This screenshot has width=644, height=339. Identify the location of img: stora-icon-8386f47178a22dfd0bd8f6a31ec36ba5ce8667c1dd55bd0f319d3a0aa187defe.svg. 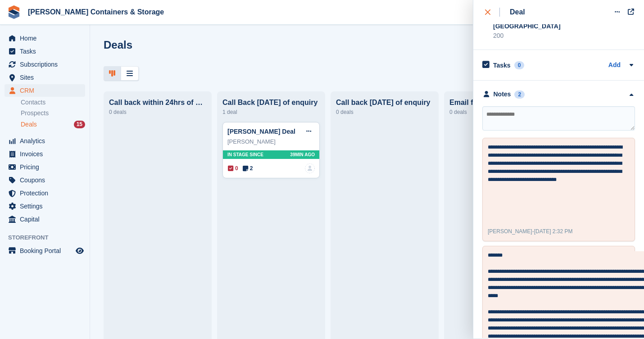
(14, 12).